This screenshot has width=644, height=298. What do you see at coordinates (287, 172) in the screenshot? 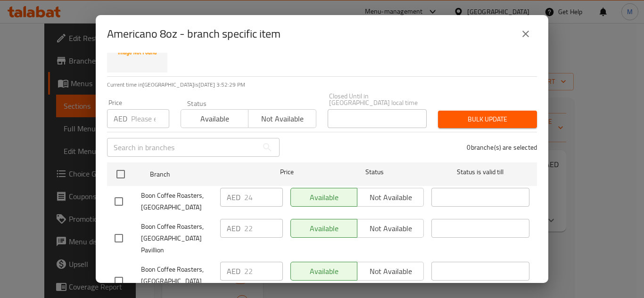
I see `span: Price` at bounding box center [287, 172].